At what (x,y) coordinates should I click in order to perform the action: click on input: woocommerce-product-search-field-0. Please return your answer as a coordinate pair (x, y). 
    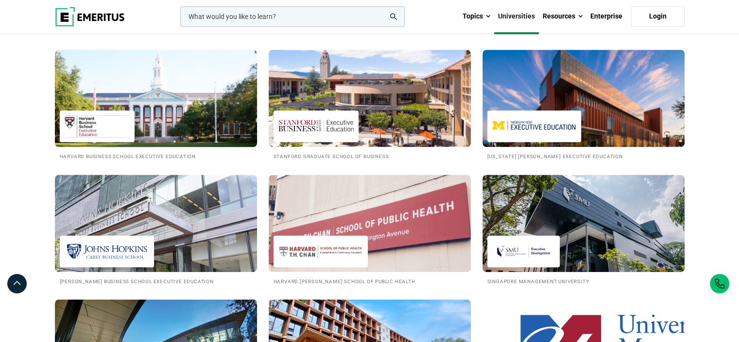
    Looking at the image, I should click on (293, 17).